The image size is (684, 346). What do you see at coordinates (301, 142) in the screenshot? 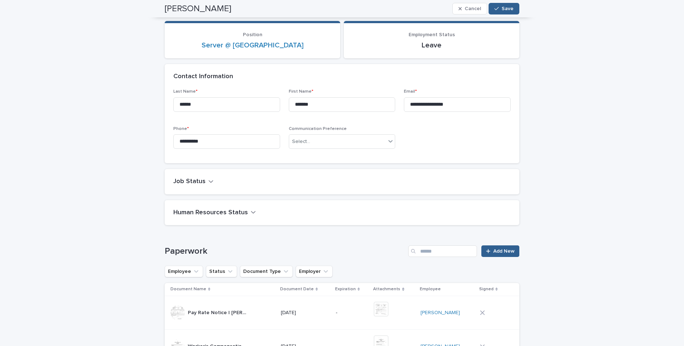
I see `div: Select...` at bounding box center [301, 142].